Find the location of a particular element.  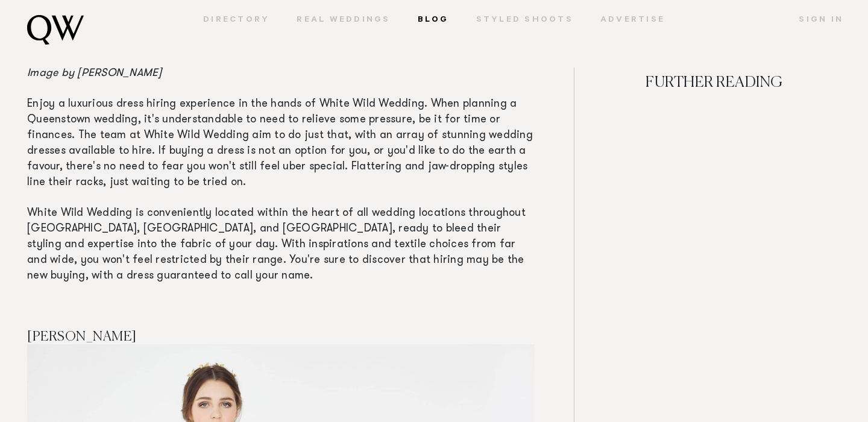

h4: FURTHER READING is located at coordinates (715, 104).